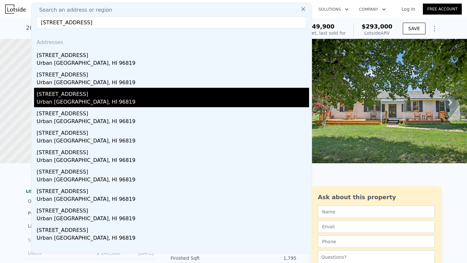 The height and width of the screenshot is (263, 467). I want to click on input: Name, so click(376, 212).